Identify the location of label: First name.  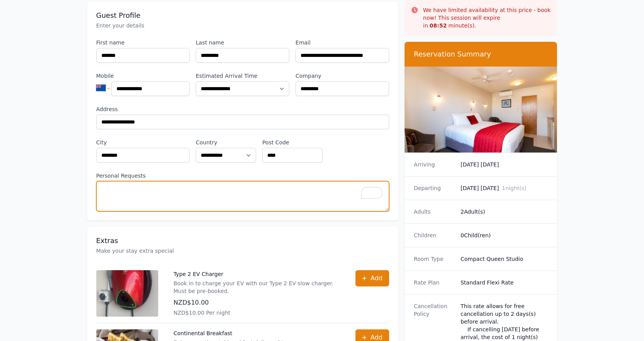
(143, 42).